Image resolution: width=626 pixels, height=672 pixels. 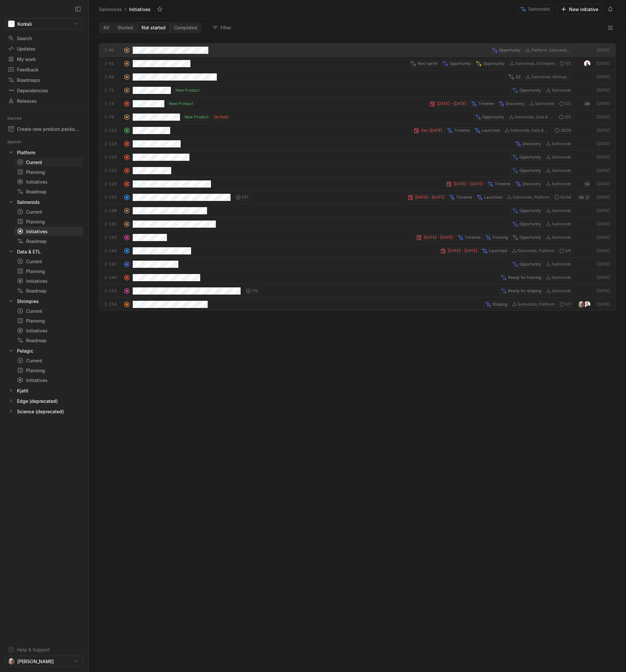 I want to click on div: I-61, so click(x=113, y=63).